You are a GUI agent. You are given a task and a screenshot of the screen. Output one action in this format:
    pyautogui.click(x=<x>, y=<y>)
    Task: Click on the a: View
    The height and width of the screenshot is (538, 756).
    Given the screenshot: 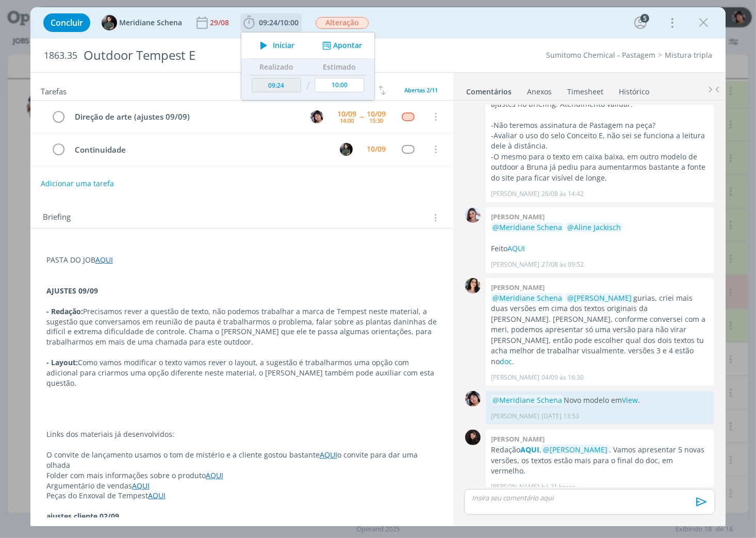 What is the action you would take?
    pyautogui.click(x=630, y=400)
    